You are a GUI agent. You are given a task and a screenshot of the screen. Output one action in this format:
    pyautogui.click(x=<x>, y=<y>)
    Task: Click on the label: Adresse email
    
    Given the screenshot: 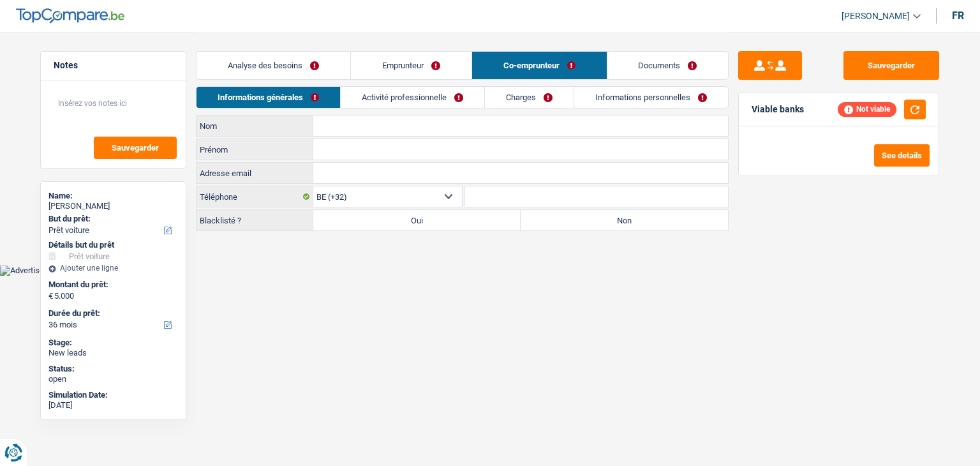 What is the action you would take?
    pyautogui.click(x=255, y=173)
    